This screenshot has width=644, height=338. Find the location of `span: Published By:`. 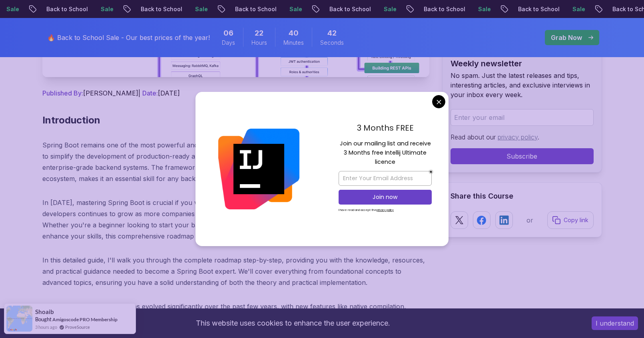

span: Published By: is located at coordinates (63, 93).